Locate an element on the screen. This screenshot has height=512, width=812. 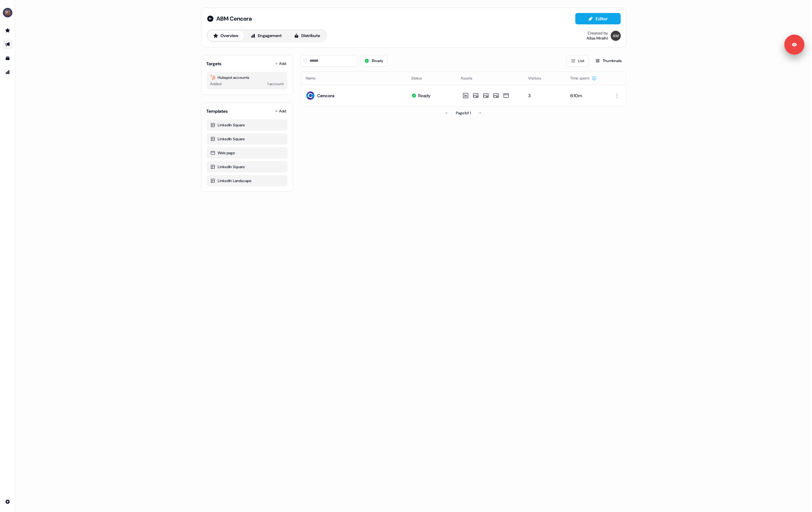
button: List is located at coordinates (578, 61).